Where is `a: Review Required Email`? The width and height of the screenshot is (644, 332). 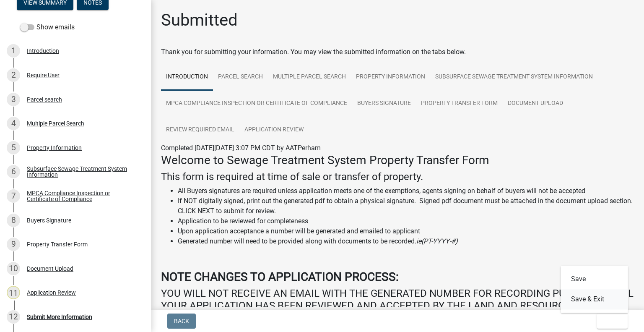 a: Review Required Email is located at coordinates (200, 130).